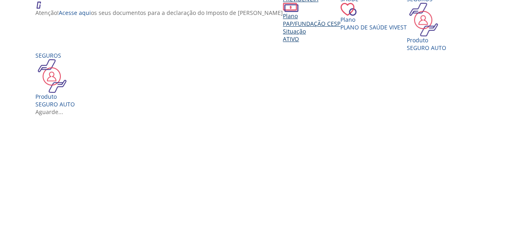  Describe the element at coordinates (258, 112) in the screenshot. I see `div: Aguarde...` at that location.